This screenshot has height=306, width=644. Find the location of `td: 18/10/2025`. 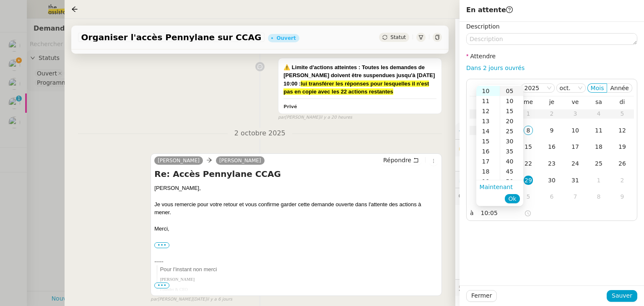

td: 18/10/2025 is located at coordinates (599, 147).